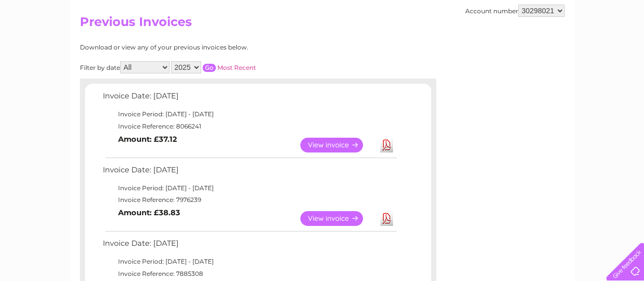  I want to click on div: Download or view any of your previous invoices below., so click(213, 48).